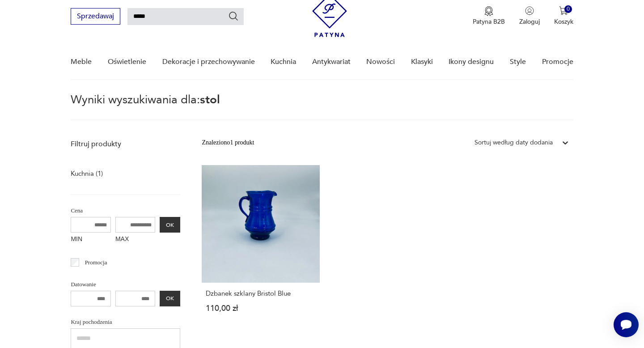 The image size is (644, 348). Describe the element at coordinates (261, 247) in the screenshot. I see `a: Dzbanek szklany Bristol BlueDzbanek szklany Bristol Blue110,00 zł` at that location.